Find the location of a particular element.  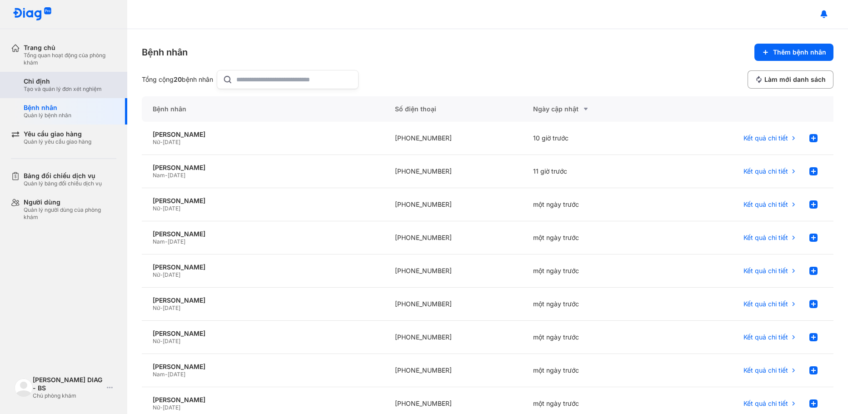

span: 20 is located at coordinates (178, 79).